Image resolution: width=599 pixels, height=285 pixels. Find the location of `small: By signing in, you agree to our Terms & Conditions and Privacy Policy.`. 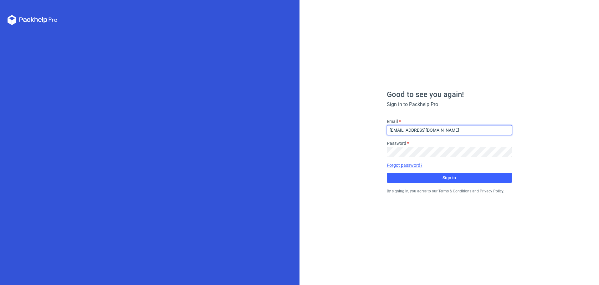

small: By signing in, you agree to our Terms & Conditions and Privacy Policy. is located at coordinates (446, 191).